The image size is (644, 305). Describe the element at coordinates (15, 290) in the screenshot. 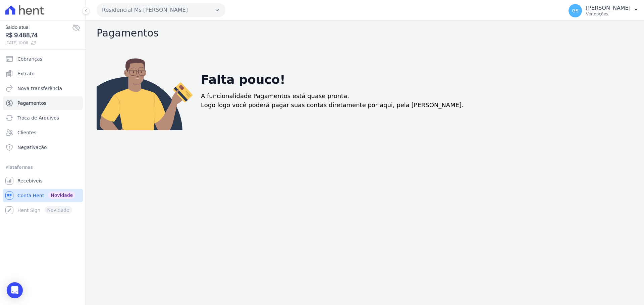

I see `div: Open Intercom Messenger` at that location.